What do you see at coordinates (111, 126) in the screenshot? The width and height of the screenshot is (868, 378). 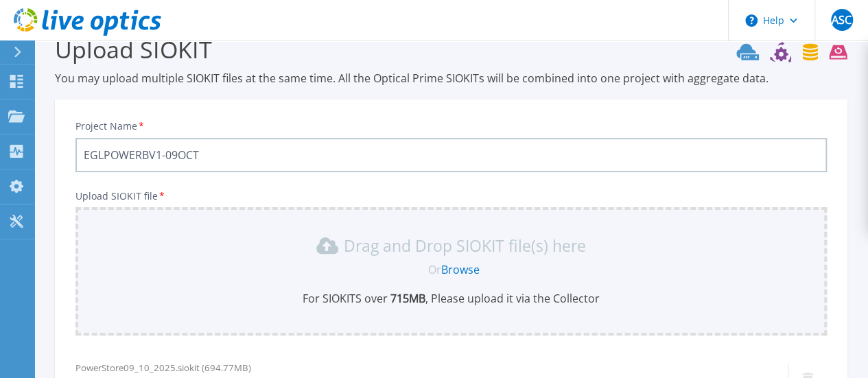 I see `label: Project Name` at bounding box center [111, 126].